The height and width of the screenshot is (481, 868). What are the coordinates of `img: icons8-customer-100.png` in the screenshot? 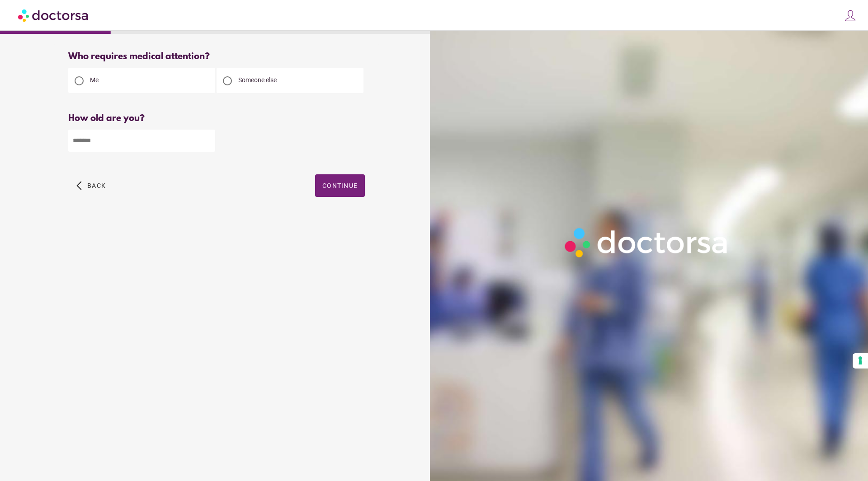 It's located at (850, 16).